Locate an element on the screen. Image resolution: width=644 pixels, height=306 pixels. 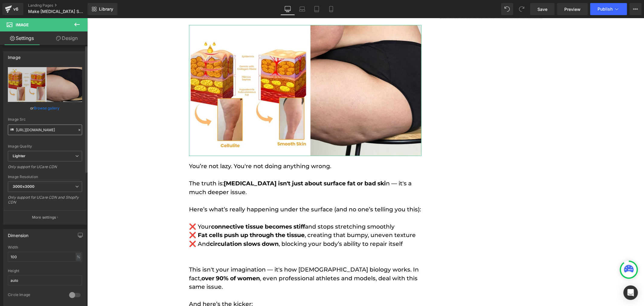
div: Open Intercom Messenger is located at coordinates (631, 293).